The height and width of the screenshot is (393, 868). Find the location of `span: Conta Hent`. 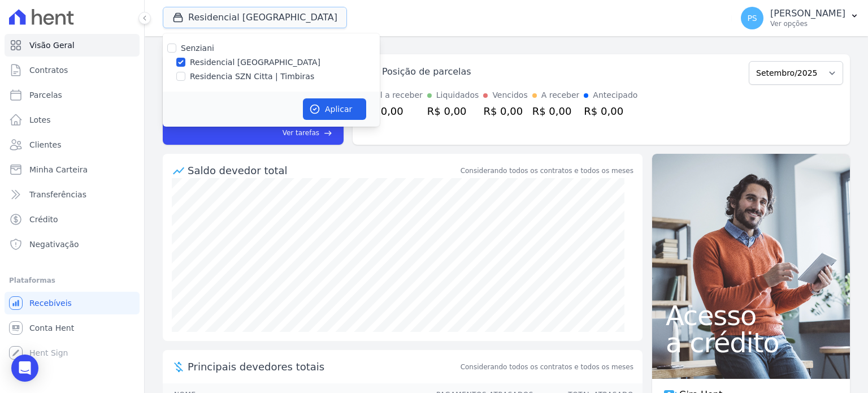

span: Conta Hent is located at coordinates (51, 328).